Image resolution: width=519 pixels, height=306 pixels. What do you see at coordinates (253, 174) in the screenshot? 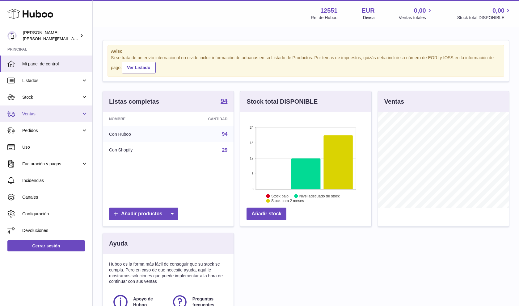
I see `text: 6` at bounding box center [253, 174].